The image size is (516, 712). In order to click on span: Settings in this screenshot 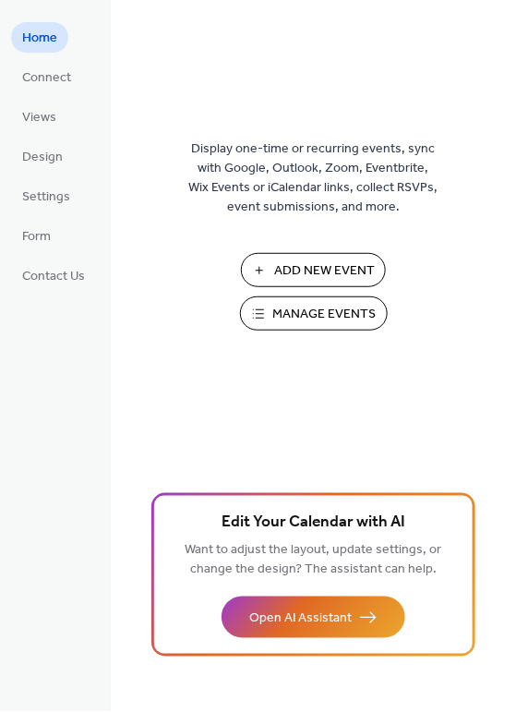, I will do `click(46, 198)`.